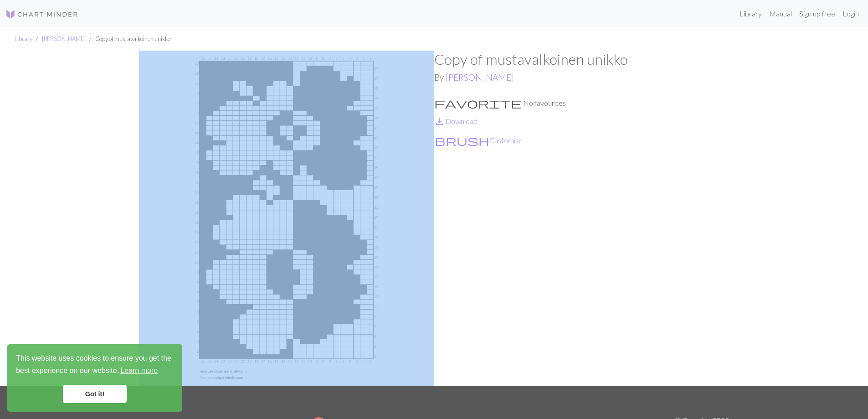 The width and height of the screenshot is (868, 419). I want to click on a: DownloadDownload, so click(456, 121).